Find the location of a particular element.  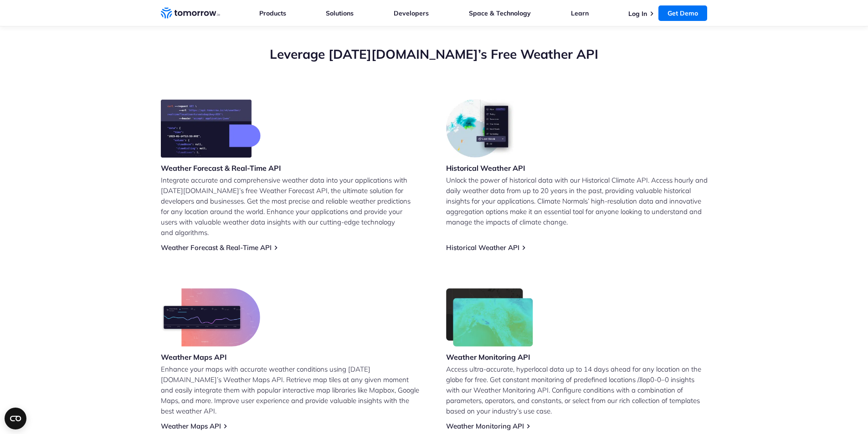

a: Weather Monitoring API is located at coordinates (485, 426).